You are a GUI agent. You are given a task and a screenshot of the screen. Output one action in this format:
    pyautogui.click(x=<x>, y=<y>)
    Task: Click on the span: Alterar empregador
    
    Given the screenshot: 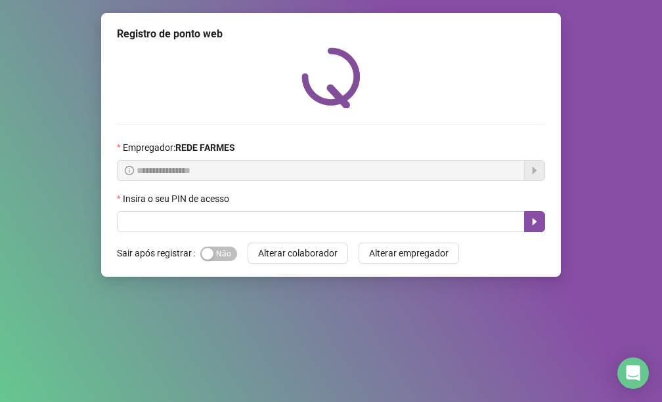 What is the action you would take?
    pyautogui.click(x=408, y=253)
    